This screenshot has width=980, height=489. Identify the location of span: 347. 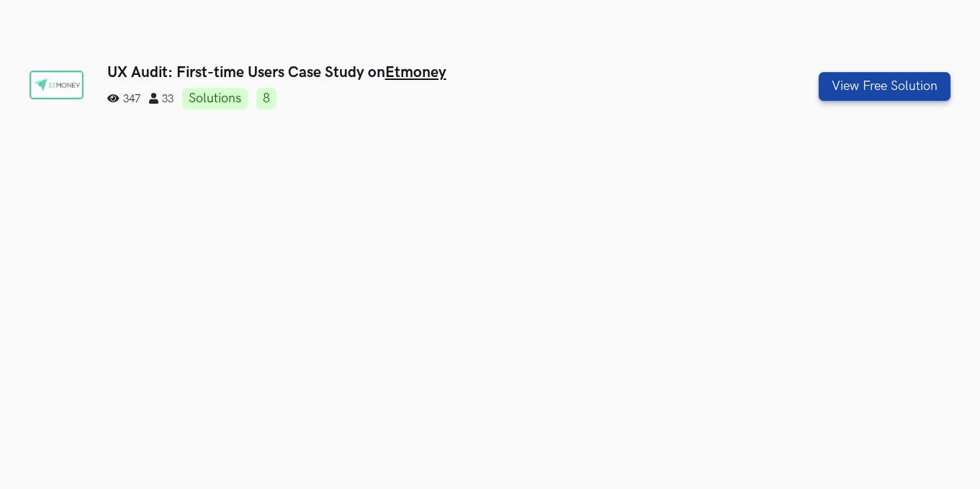
(123, 99).